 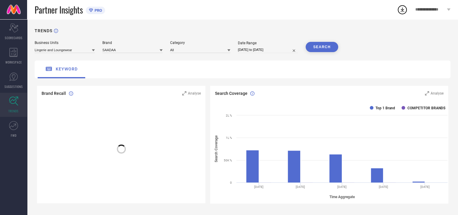 I want to click on span: FWD, so click(x=14, y=135).